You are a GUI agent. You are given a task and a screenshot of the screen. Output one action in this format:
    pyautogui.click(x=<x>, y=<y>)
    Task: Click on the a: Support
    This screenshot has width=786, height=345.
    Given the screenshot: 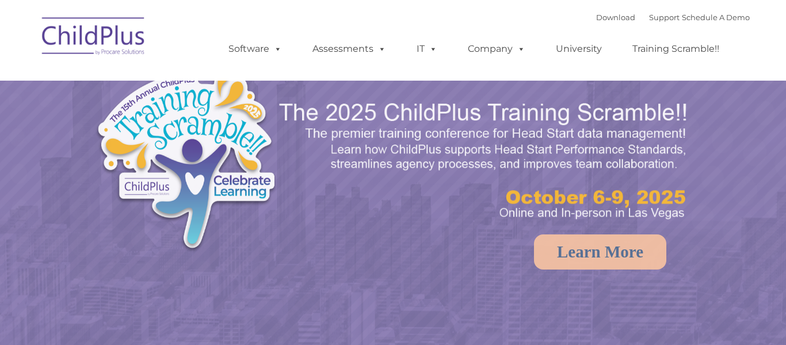 What is the action you would take?
    pyautogui.click(x=664, y=17)
    